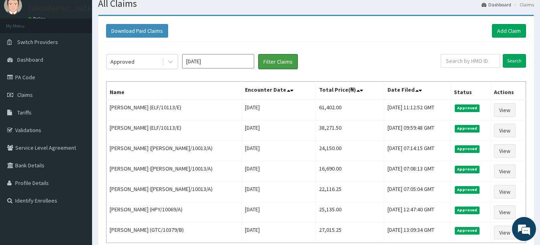 The height and width of the screenshot is (245, 540). Describe the element at coordinates (350, 91) in the screenshot. I see `th: Total Price(₦)` at that location.